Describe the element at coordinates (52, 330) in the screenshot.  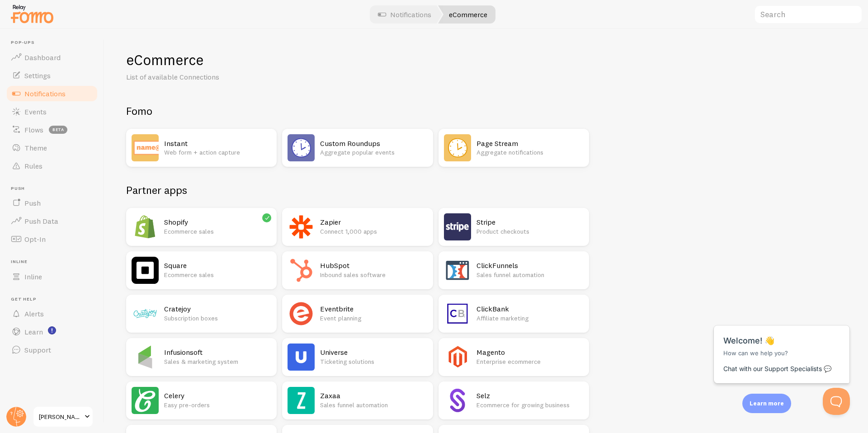
I see `svg: <p>Watch New Feature Tutorials!</p>` at that location.